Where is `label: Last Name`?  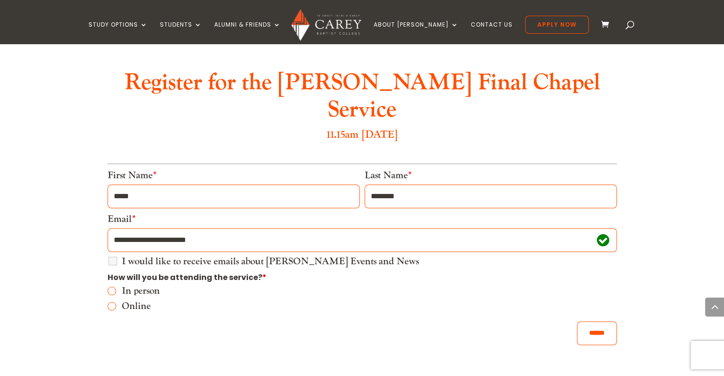
label: Last Name is located at coordinates (388, 176).